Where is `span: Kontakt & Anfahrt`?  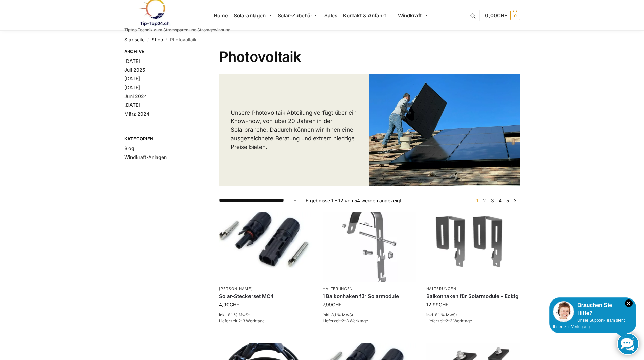
span: Kontakt & Anfahrt is located at coordinates (365, 15).